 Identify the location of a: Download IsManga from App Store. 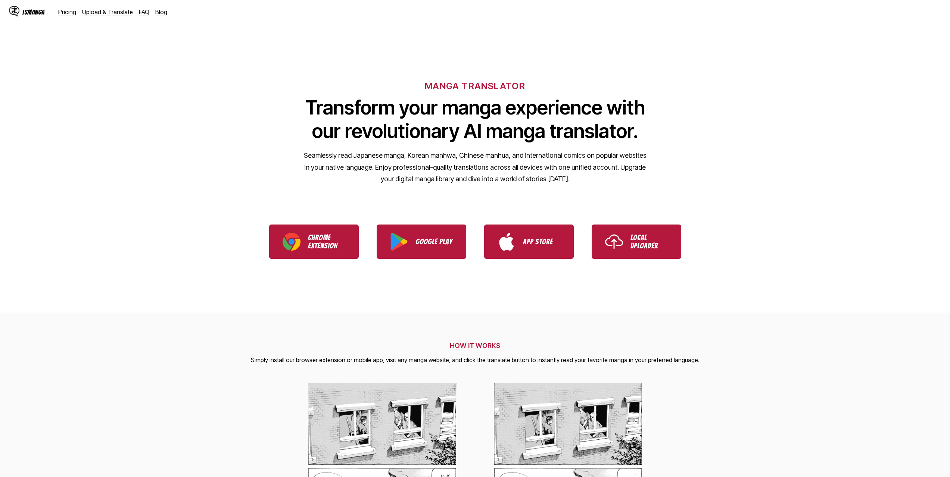
(529, 242).